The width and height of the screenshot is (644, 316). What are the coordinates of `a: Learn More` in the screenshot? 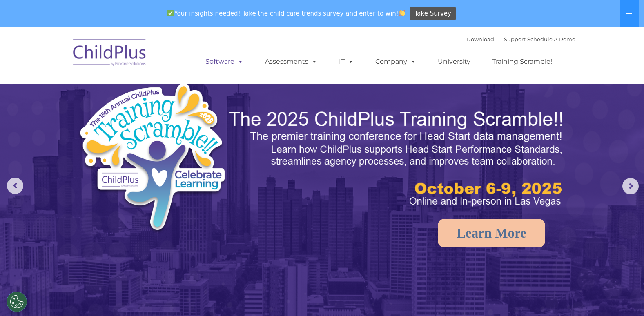 It's located at (491, 233).